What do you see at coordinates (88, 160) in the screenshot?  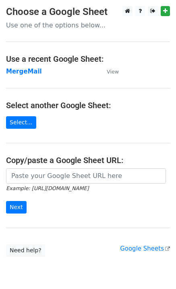 I see `h4: Copy/paste a Google Sheet URL:` at bounding box center [88, 160].